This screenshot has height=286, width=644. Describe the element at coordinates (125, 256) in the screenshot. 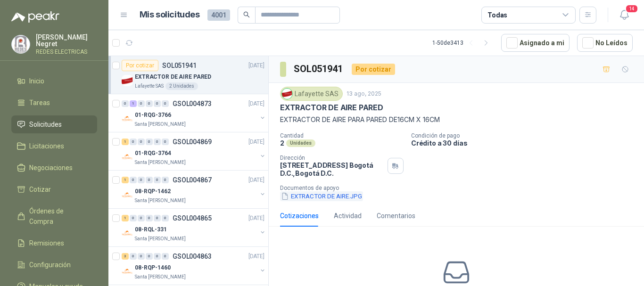

I see `div: 3` at that location.